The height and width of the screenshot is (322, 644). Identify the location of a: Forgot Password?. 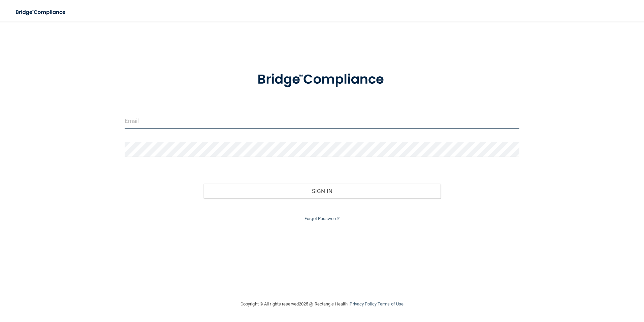
(322, 219).